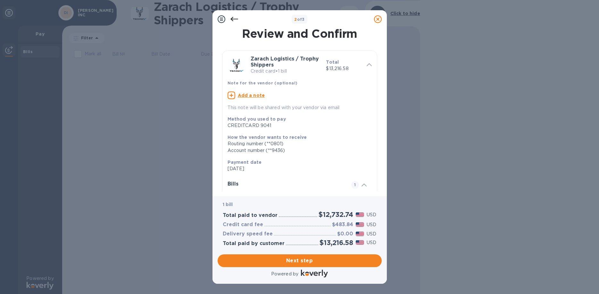  I want to click on b: 1 bill, so click(228, 205).